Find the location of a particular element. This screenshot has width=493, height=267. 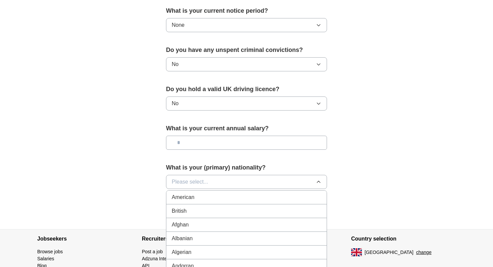

span: Algerian is located at coordinates (181, 252).